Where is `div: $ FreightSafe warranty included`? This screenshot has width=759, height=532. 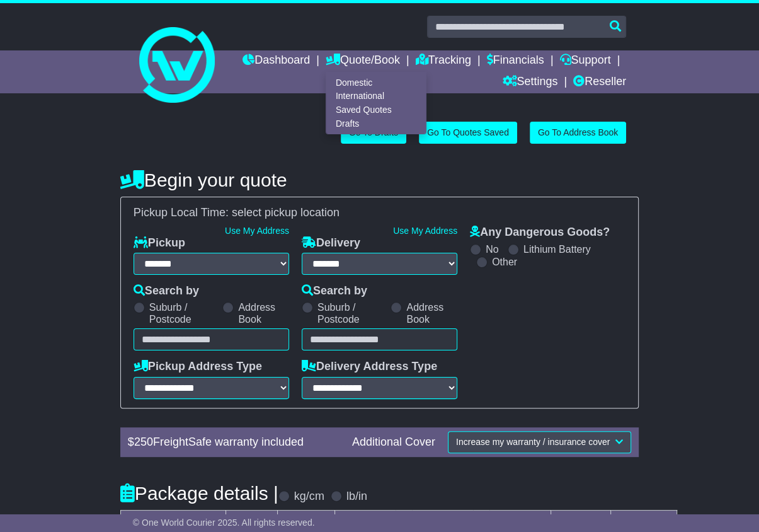
div: $ FreightSafe warranty included is located at coordinates (234, 443).